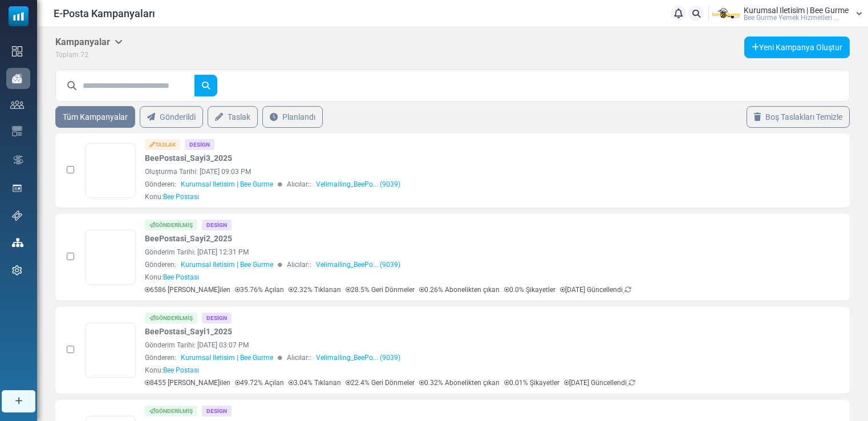 The height and width of the screenshot is (421, 868). Describe the element at coordinates (89, 42) in the screenshot. I see `h5: Kampanyalar` at that location.